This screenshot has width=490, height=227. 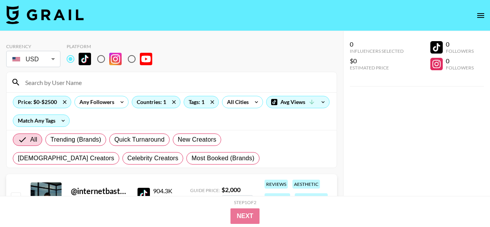 What do you see at coordinates (276, 184) in the screenshot?
I see `div: reviews` at bounding box center [276, 184].